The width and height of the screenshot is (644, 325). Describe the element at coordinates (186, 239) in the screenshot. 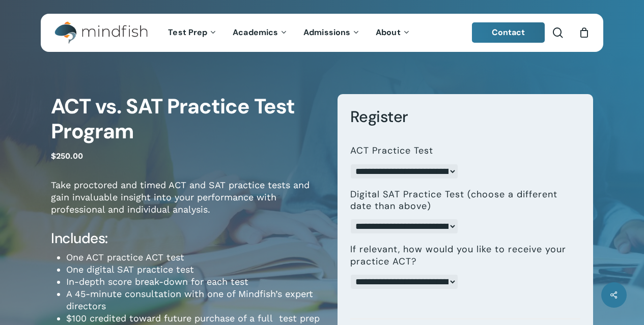

I see `h4: Includes:` at that location.